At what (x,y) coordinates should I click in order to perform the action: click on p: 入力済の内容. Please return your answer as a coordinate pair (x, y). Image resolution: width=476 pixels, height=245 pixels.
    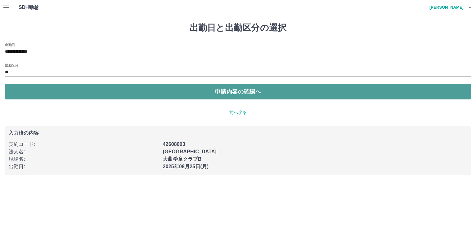
    Looking at the image, I should click on (238, 133).